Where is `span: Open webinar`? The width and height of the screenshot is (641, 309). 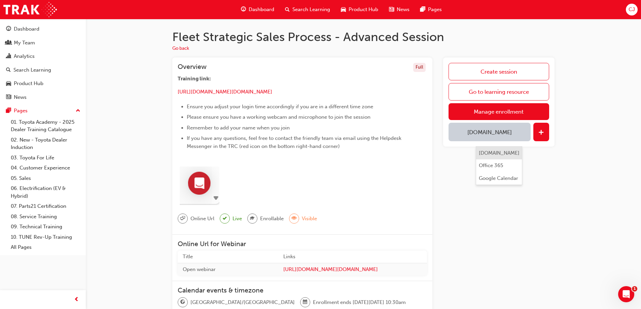
span: Open webinar is located at coordinates (199, 270).